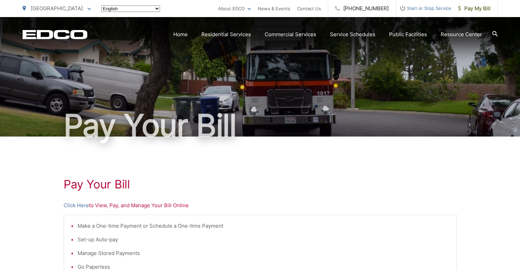 The image size is (520, 270). I want to click on a: Resource Center, so click(461, 34).